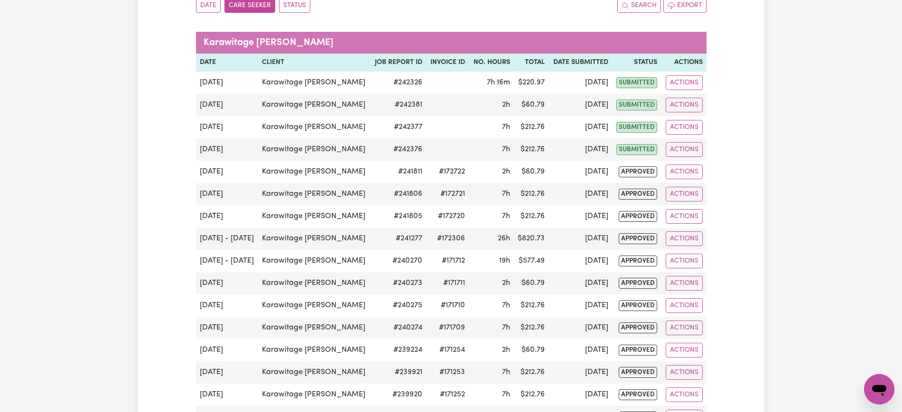  I want to click on td: #171254, so click(447, 350).